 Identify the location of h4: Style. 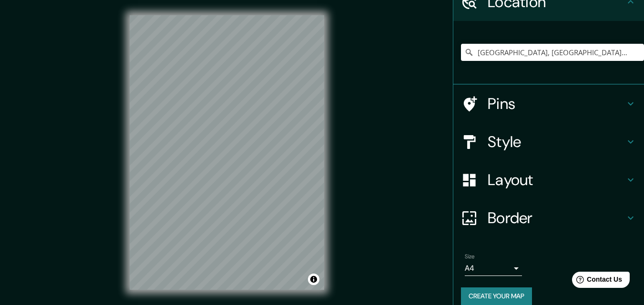
(556, 142).